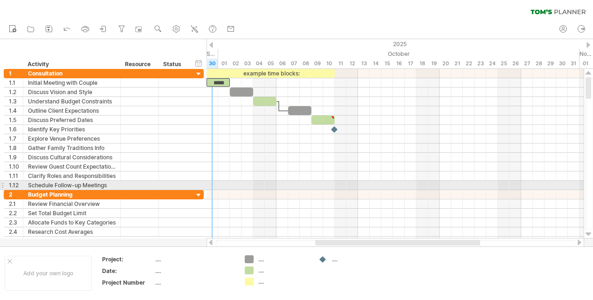  Describe the element at coordinates (16, 139) in the screenshot. I see `div: 1.7` at that location.